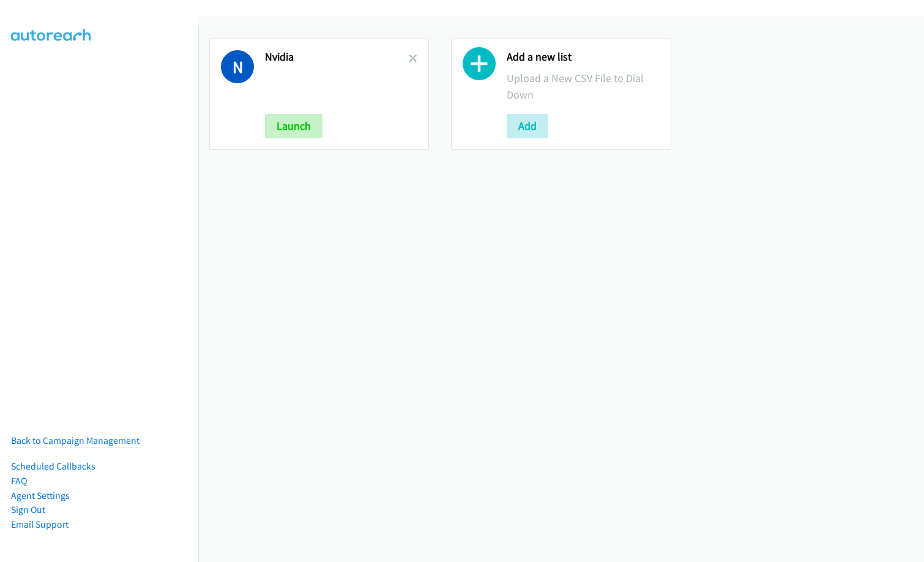 The image size is (924, 562). What do you see at coordinates (238, 67) in the screenshot?
I see `h1: N` at bounding box center [238, 67].